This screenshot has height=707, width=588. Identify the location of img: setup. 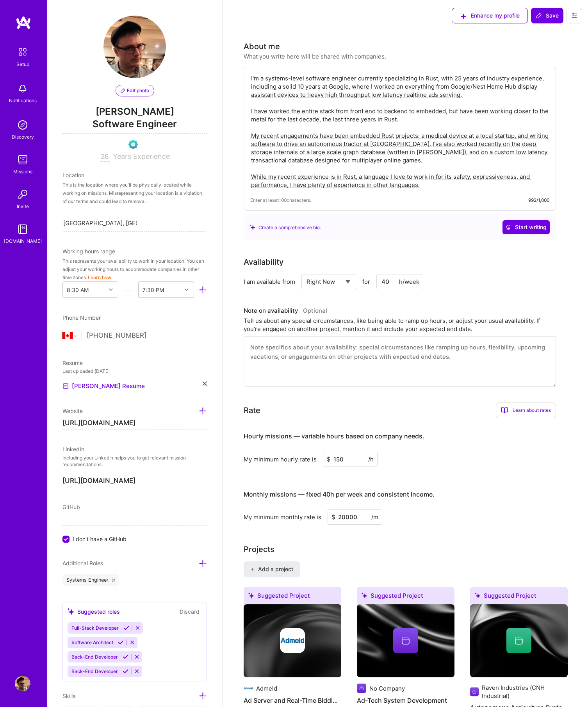
(22, 52).